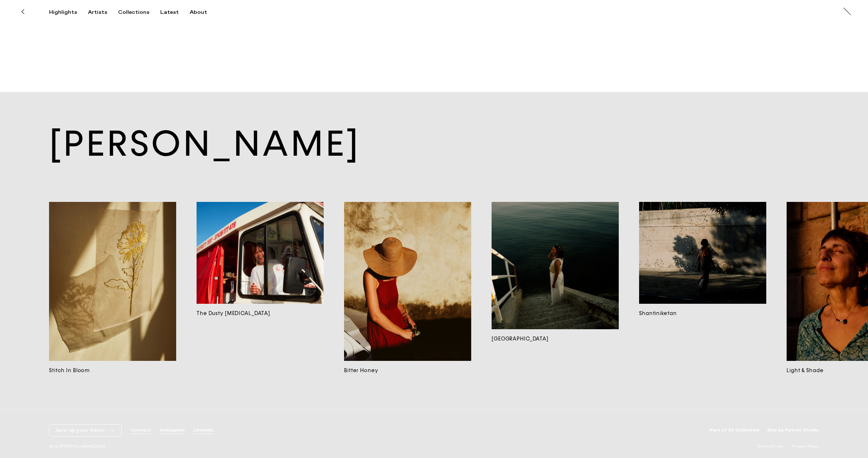 The width and height of the screenshot is (868, 458). I want to click on a: Privacy Policy, so click(805, 446).